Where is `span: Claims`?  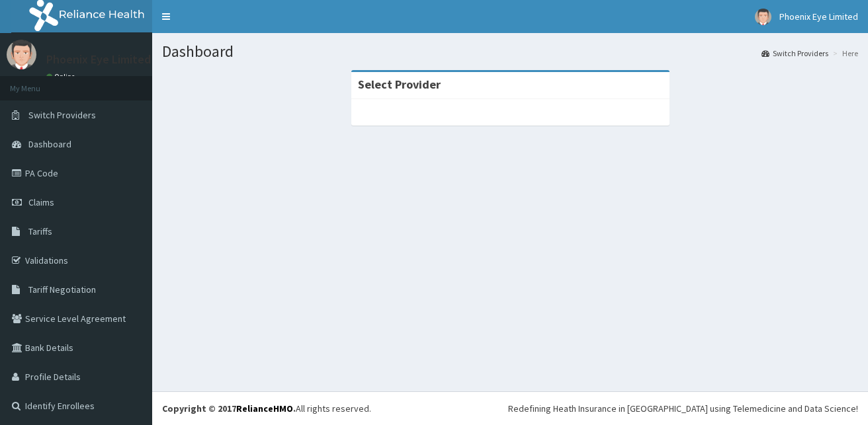
span: Claims is located at coordinates (41, 202).